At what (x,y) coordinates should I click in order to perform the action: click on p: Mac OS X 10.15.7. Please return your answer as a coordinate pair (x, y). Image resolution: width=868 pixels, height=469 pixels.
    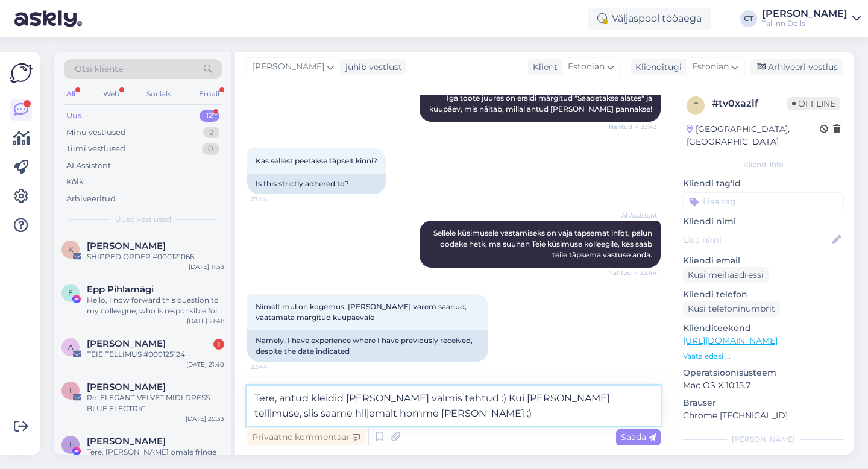
    Looking at the image, I should click on (764, 385).